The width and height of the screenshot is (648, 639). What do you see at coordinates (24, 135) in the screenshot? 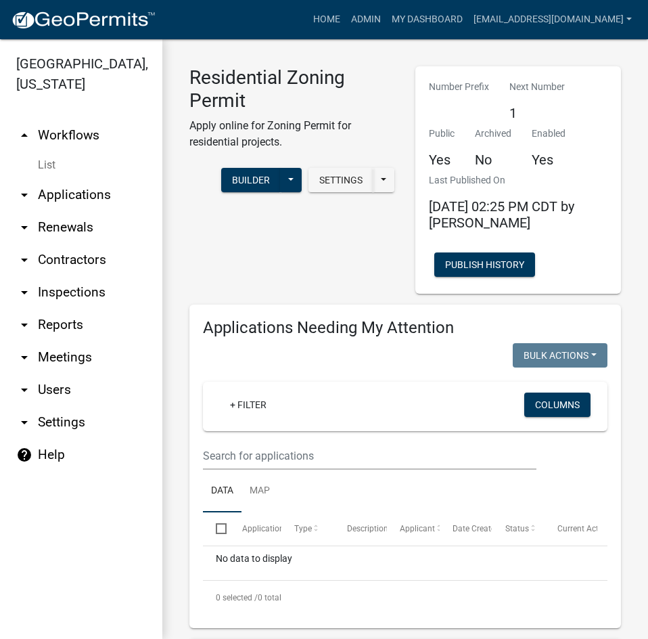
I see `i: arrow_drop_up` at bounding box center [24, 135].